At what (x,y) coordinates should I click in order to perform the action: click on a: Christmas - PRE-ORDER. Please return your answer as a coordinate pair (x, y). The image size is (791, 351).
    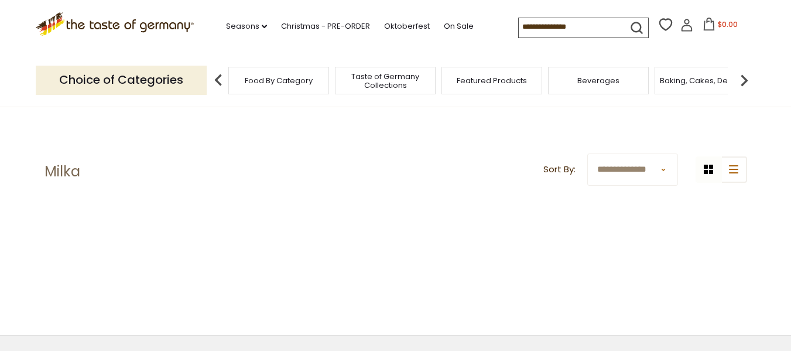
    Looking at the image, I should click on (325, 26).